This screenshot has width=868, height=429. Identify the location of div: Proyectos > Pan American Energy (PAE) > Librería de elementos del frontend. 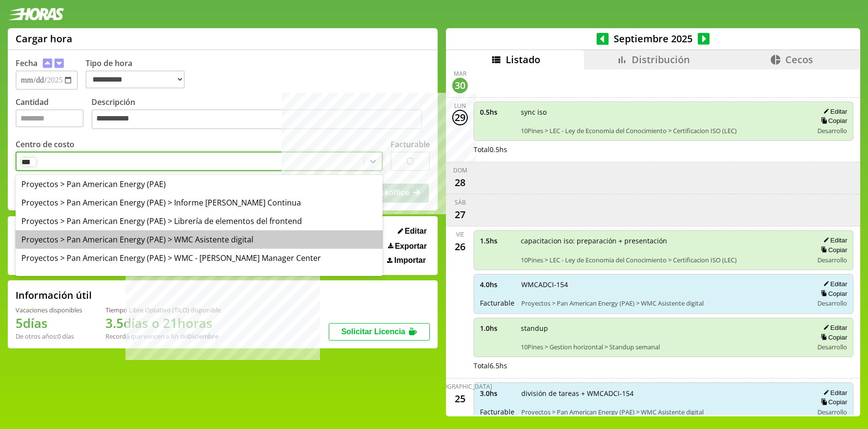
(199, 221).